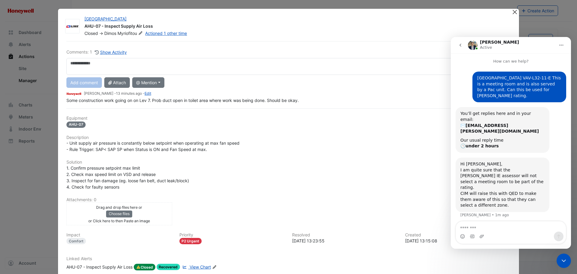 This screenshot has width=577, height=274. What do you see at coordinates (288, 118) in the screenshot?
I see `h6: Equipment` at bounding box center [288, 118].